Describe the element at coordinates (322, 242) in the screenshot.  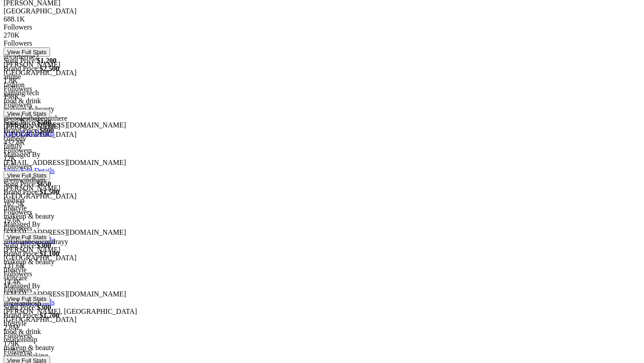
I see `div: @ fabianbeaucoudrayy` at that location.